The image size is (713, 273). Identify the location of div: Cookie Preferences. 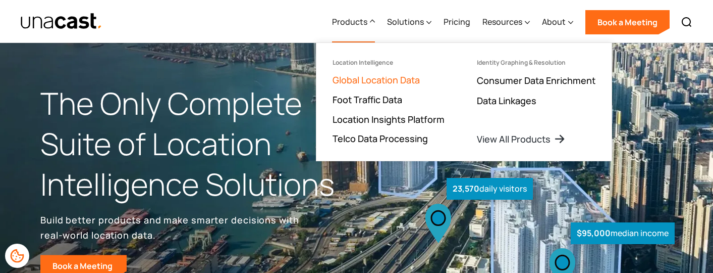
(17, 255).